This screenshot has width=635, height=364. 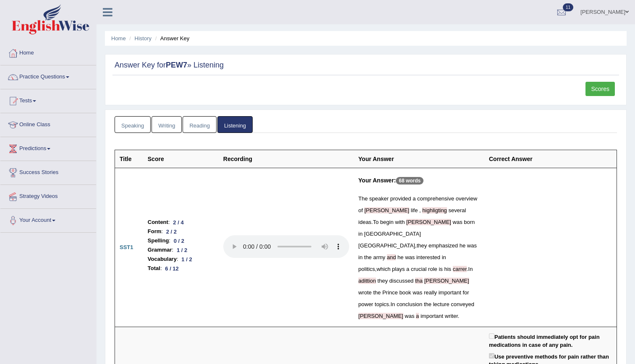 I want to click on span: in, so click(x=361, y=257).